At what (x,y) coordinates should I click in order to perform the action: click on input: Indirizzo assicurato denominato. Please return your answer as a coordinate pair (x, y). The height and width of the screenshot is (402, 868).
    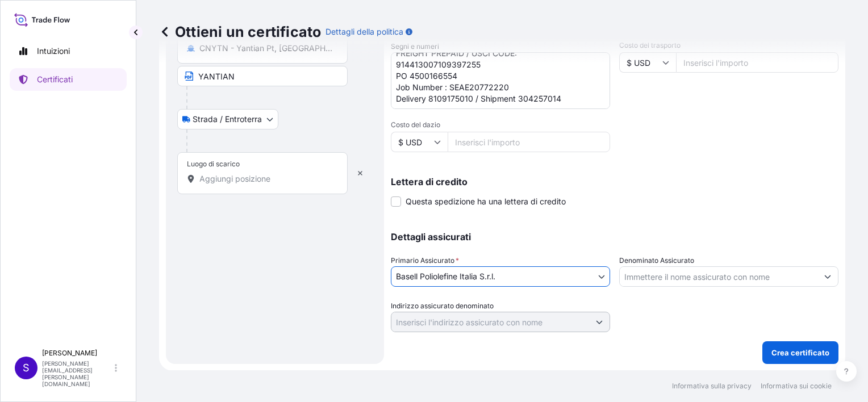
    Looking at the image, I should click on (491, 322).